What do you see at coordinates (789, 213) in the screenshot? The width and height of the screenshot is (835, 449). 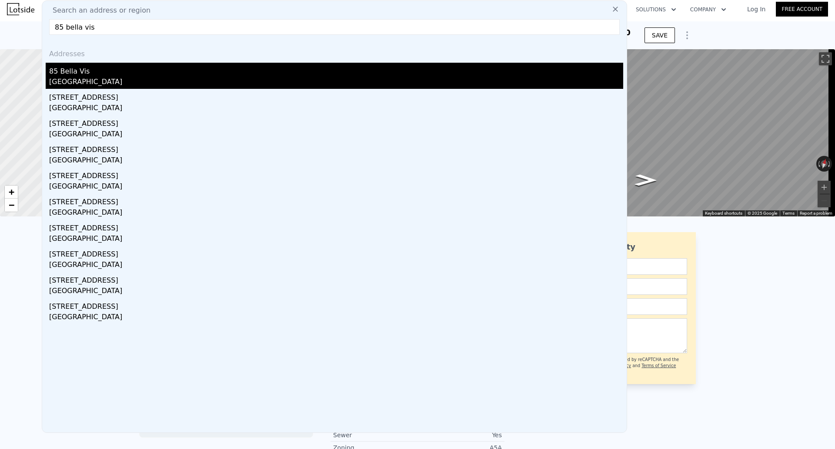 I see `a: Terms (opens in new tab)` at bounding box center [789, 213].